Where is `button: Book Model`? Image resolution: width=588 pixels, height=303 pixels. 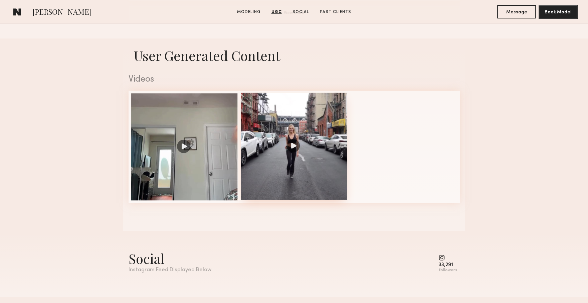
button: Book Model is located at coordinates (558, 12).